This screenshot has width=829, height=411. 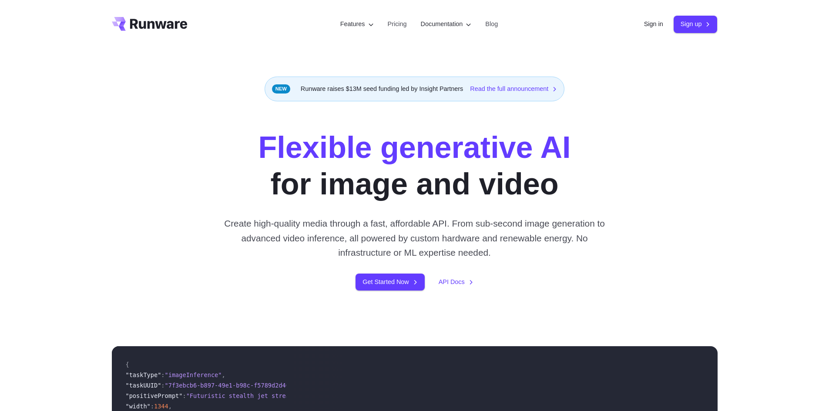 I want to click on a: Sign up, so click(x=696, y=24).